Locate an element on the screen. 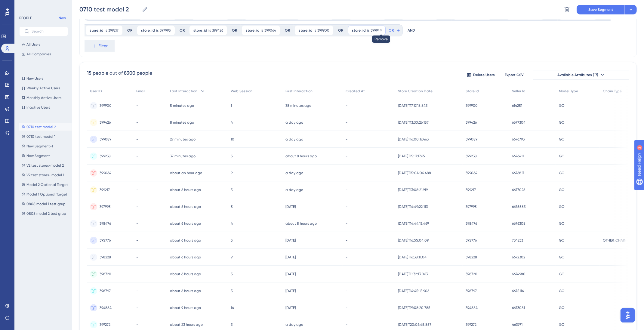 The height and width of the screenshot is (330, 644). span: 463971 is located at coordinates (517, 324).